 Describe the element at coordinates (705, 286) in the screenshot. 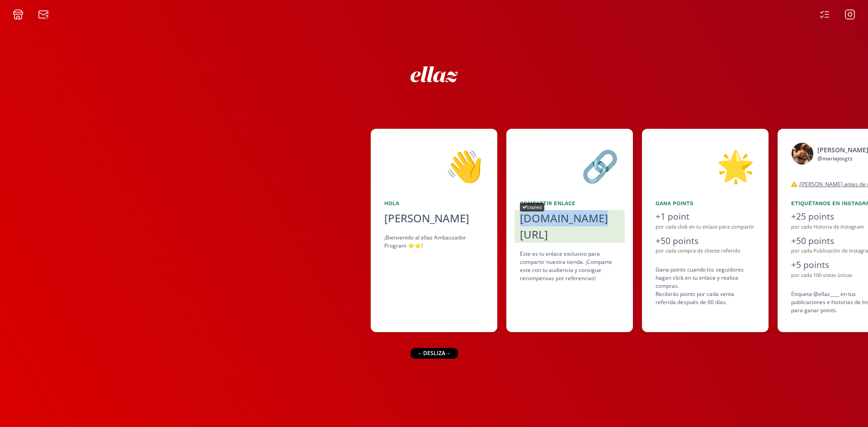

I see `div: Gana points cuando los seguidores hagan click en tu enlace y realiza compras . Recibirás points p...` at that location.